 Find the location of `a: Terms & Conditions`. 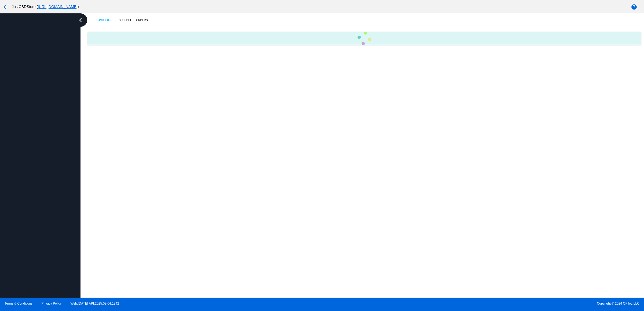

a: Terms & Conditions is located at coordinates (19, 304).